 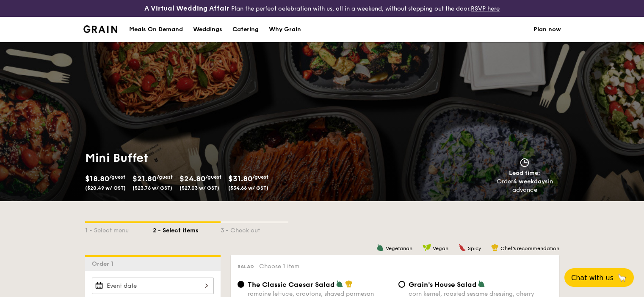 What do you see at coordinates (100, 30) in the screenshot?
I see `a: Logotype` at bounding box center [100, 30].